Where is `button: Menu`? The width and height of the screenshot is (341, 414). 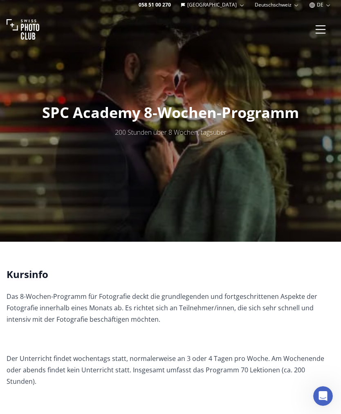 button: Menu is located at coordinates (320, 29).